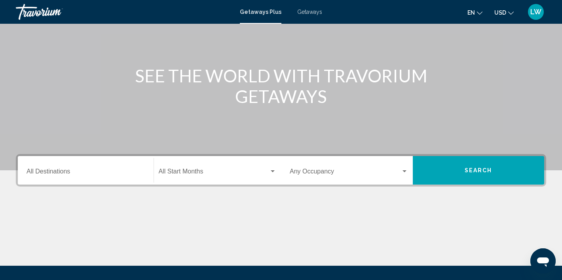 The width and height of the screenshot is (562, 280). What do you see at coordinates (504, 12) in the screenshot?
I see `button: Change currency` at bounding box center [504, 12].